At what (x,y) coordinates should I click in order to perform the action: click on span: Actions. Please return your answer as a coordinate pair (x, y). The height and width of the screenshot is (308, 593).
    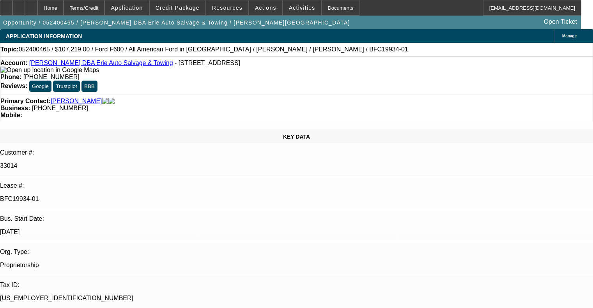
    Looking at the image, I should click on (265, 8).